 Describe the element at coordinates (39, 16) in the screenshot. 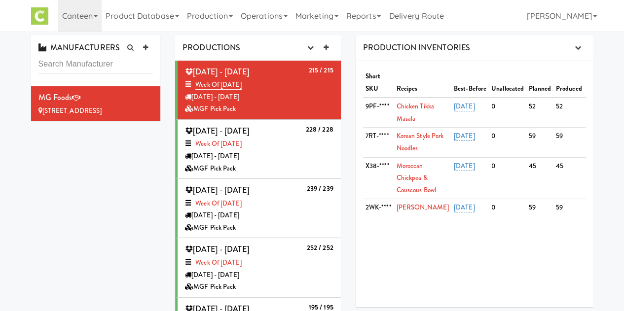

I see `img: Micromart` at that location.